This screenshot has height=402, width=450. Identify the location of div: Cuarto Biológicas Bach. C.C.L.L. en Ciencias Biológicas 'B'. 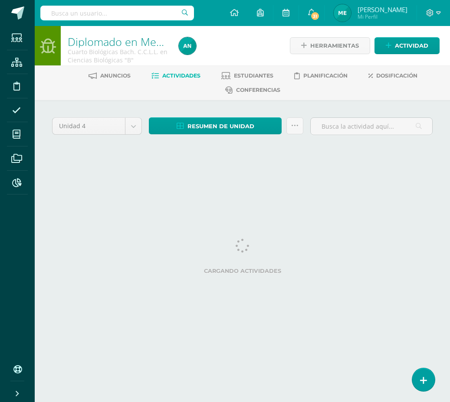
(118, 56).